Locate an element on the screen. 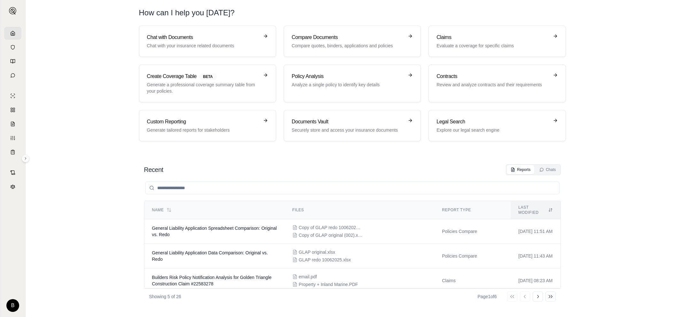 Image resolution: width=679 pixels, height=317 pixels. p: Explore our legal search engine is located at coordinates (493, 130).